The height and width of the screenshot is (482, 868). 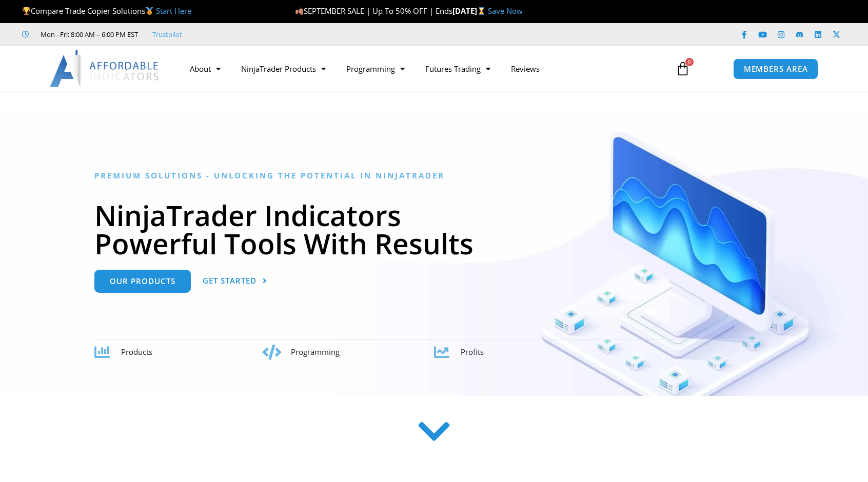 I want to click on h1: NinjaTrader Indicators Powerful Tools With Results, so click(x=434, y=229).